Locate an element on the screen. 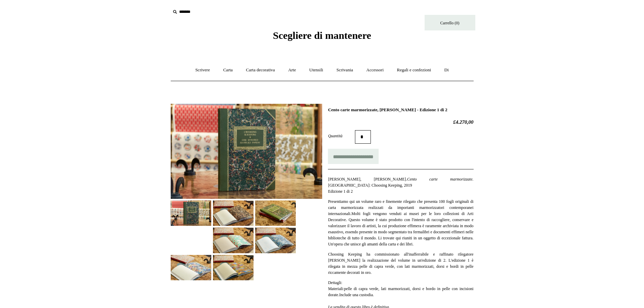 This screenshot has height=308, width=644. font: Molti fogli vengono venduti ai musei per le loro collezioni di Arti Decorative. Questo volume è s... is located at coordinates (401, 229).